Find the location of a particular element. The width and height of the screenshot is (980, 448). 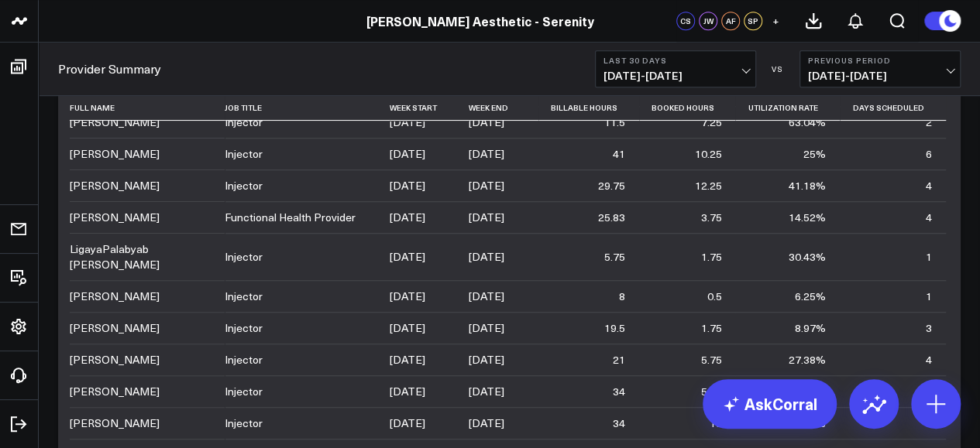

div: AF is located at coordinates (731, 21).